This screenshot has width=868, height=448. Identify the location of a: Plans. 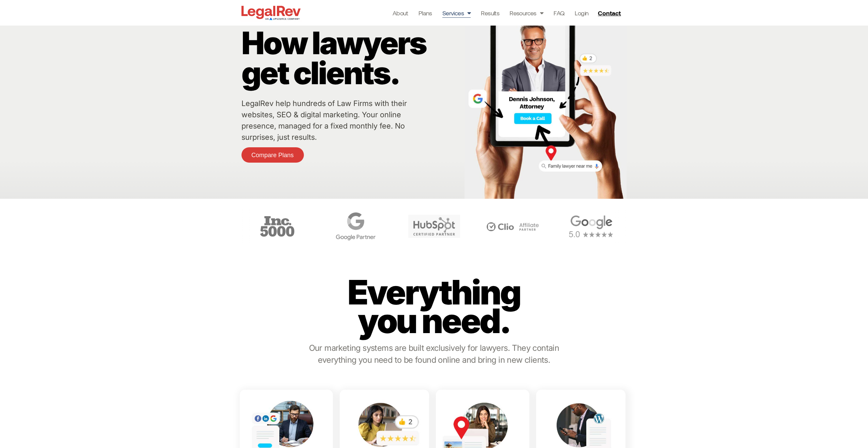
(425, 13).